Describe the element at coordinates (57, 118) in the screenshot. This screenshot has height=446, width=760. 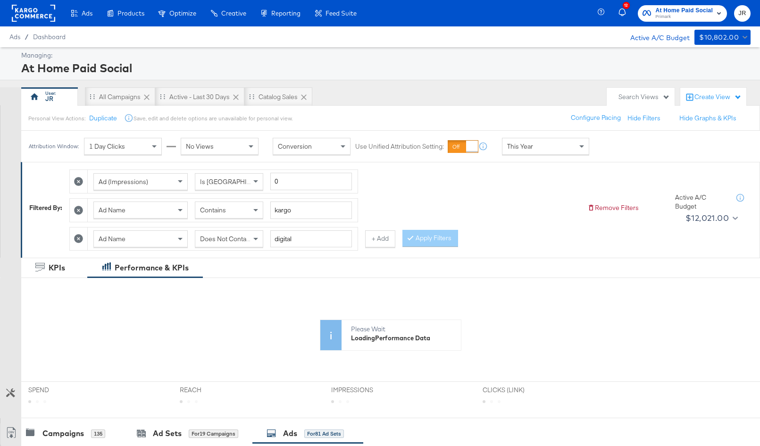
I see `div: Personal View Actions:` at that location.